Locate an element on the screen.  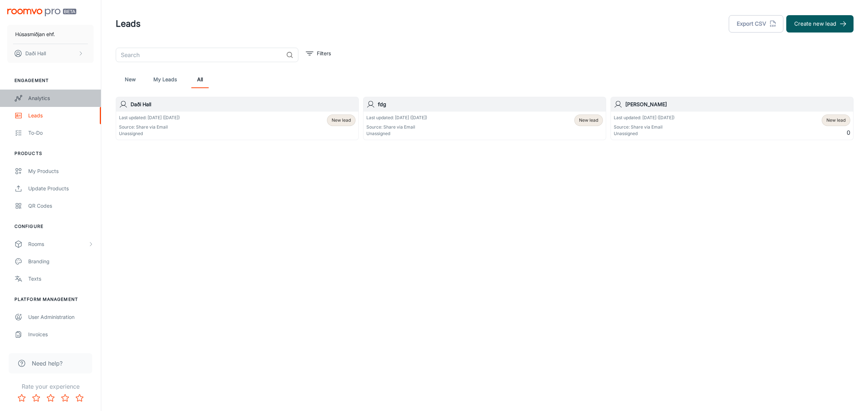
h1: Leads is located at coordinates (128, 24).